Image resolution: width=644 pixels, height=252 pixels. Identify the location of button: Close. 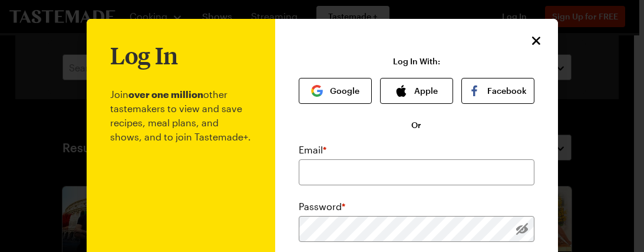
(537, 41).